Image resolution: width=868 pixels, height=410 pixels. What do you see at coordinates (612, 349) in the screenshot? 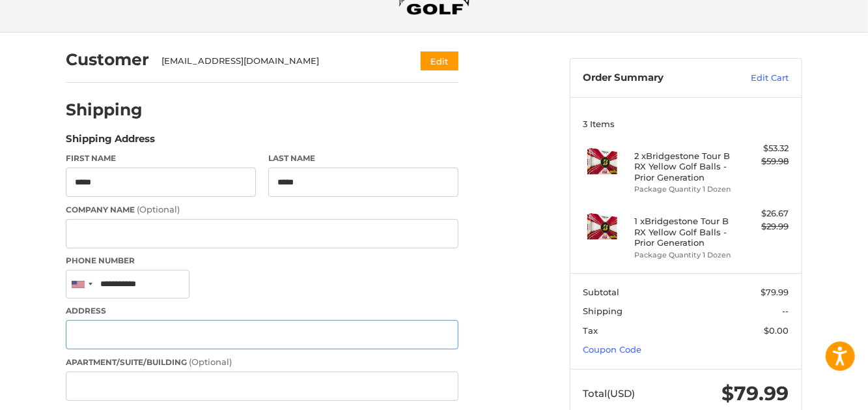
I see `a: Coupon Code` at bounding box center [612, 349].